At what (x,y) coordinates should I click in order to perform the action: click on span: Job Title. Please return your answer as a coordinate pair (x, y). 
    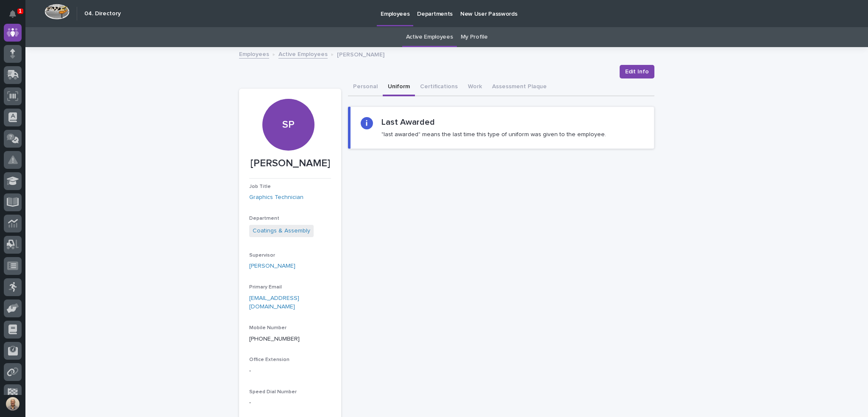
    Looking at the image, I should click on (260, 186).